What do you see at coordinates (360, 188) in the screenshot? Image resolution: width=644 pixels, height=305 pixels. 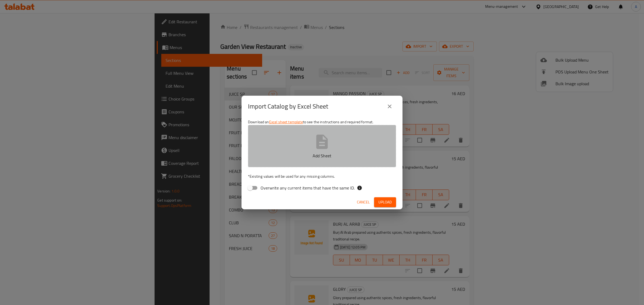 I see `svg: If the overwrite option isn't selected, then the items that match an existing ID will be ignored ...` at bounding box center [360, 188].